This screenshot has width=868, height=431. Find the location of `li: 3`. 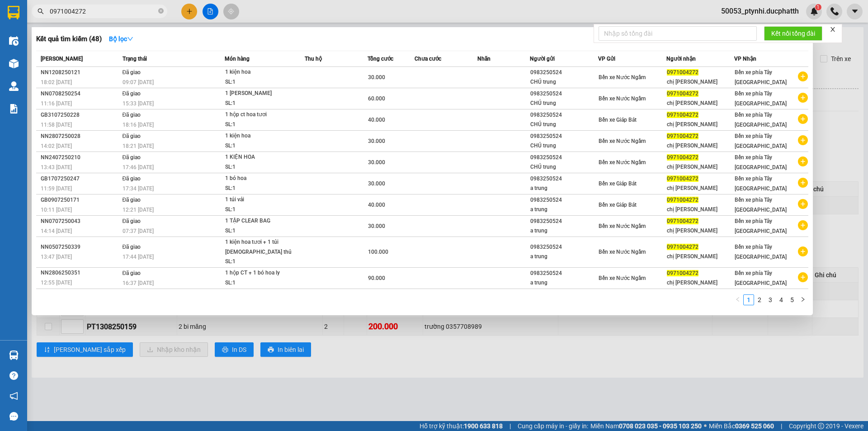

li: 3 is located at coordinates (771, 300).